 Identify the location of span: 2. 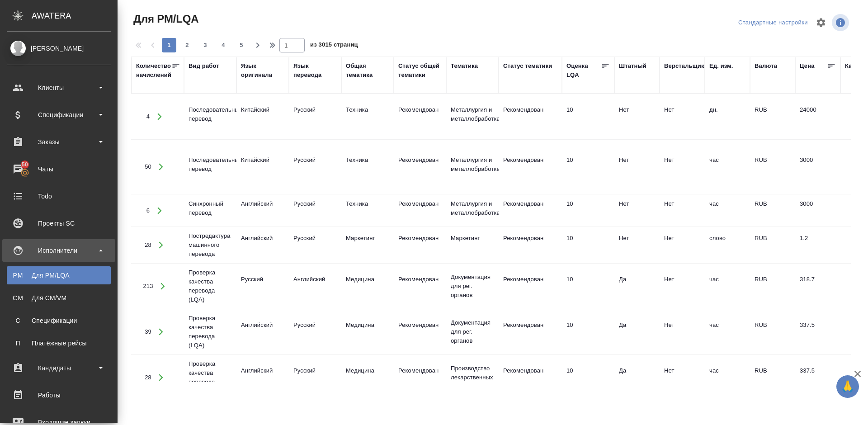
(188, 45).